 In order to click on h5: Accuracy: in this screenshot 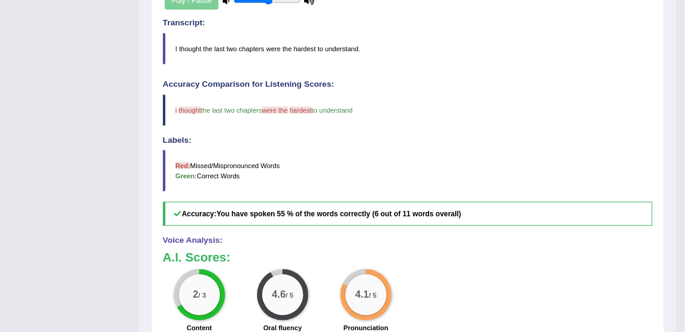, I will do `click(408, 214)`.